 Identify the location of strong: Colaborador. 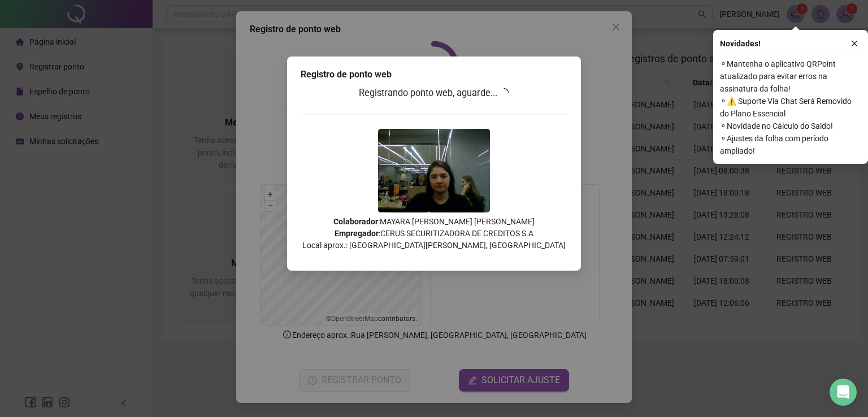
(355, 222).